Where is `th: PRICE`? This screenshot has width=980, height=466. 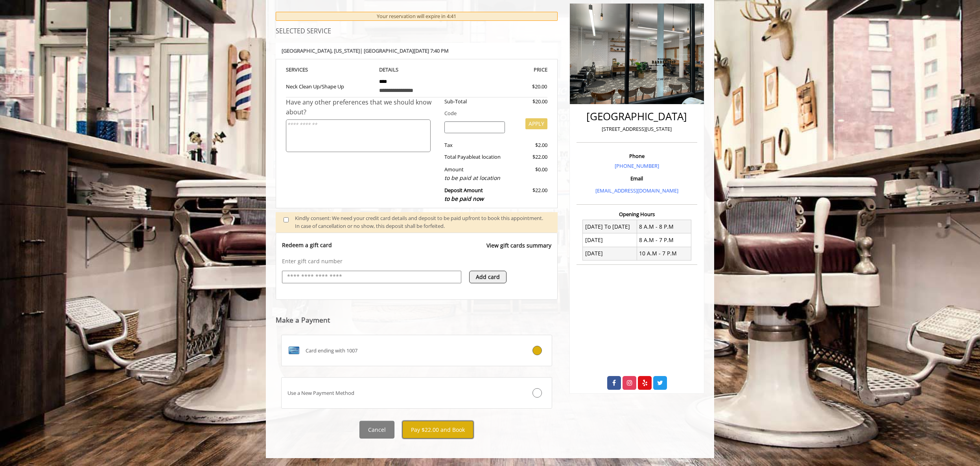
th: PRICE is located at coordinates (503, 69).